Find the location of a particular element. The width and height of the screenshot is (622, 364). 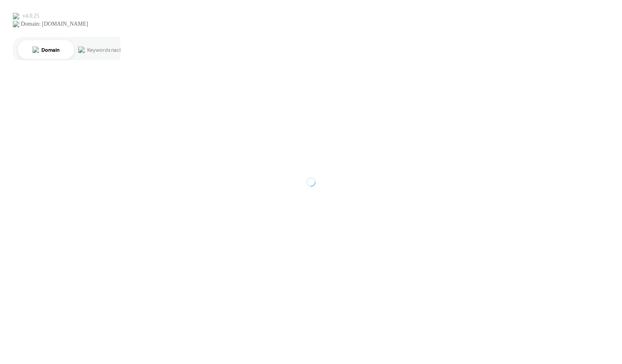

img: logo_orange.svg is located at coordinates (16, 16).